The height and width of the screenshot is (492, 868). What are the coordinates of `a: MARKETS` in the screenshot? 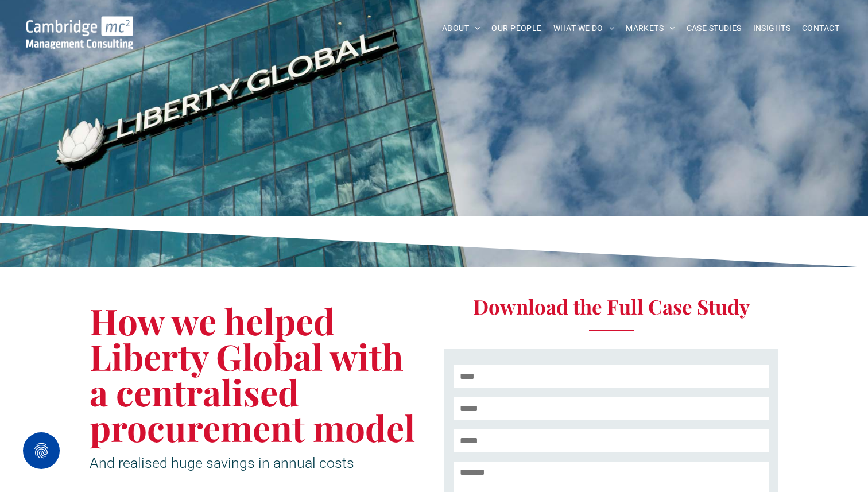 It's located at (650, 28).